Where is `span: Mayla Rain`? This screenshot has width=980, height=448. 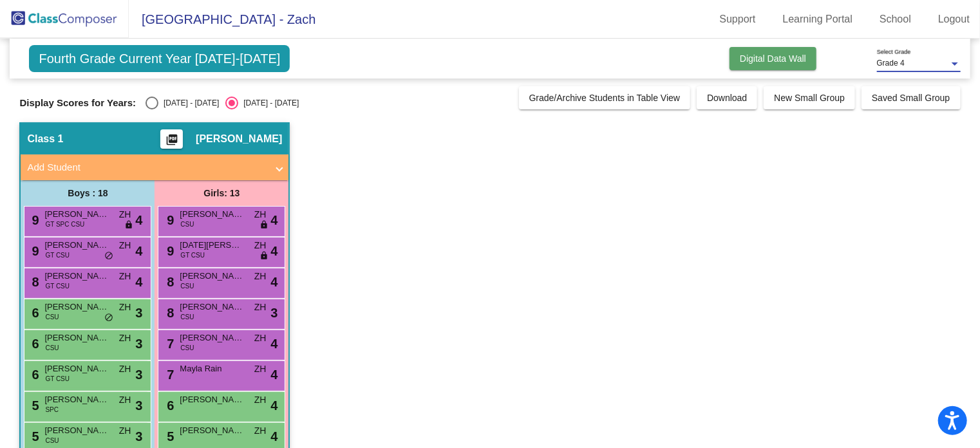
span: Mayla Rain is located at coordinates (212, 369).